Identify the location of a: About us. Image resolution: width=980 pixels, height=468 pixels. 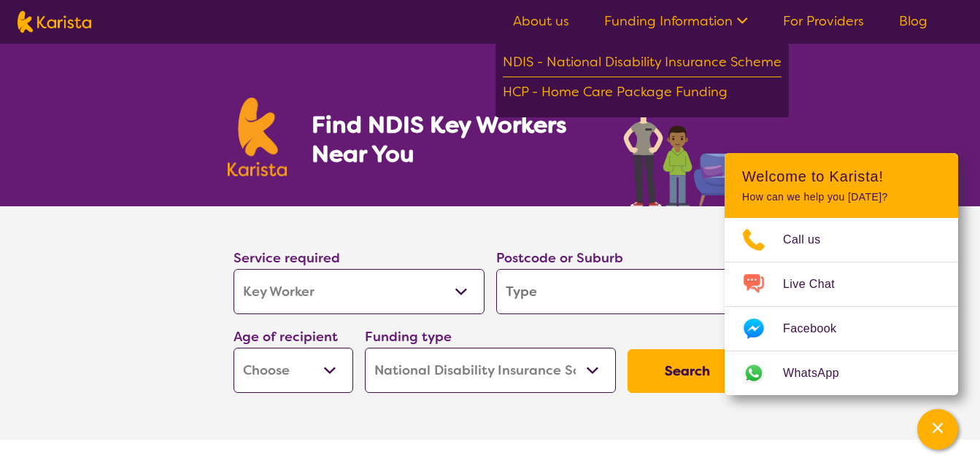
(540, 22).